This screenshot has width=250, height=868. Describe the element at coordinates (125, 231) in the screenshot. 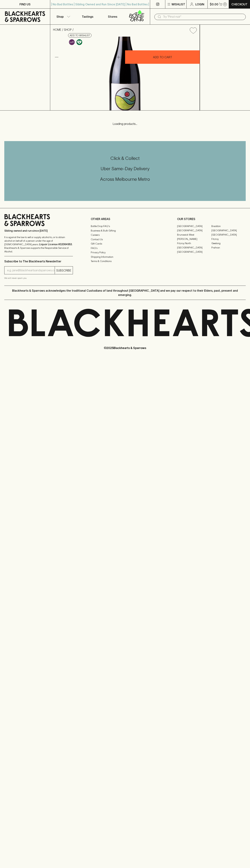

I see `a: Business & Bulk Gifting` at that location.